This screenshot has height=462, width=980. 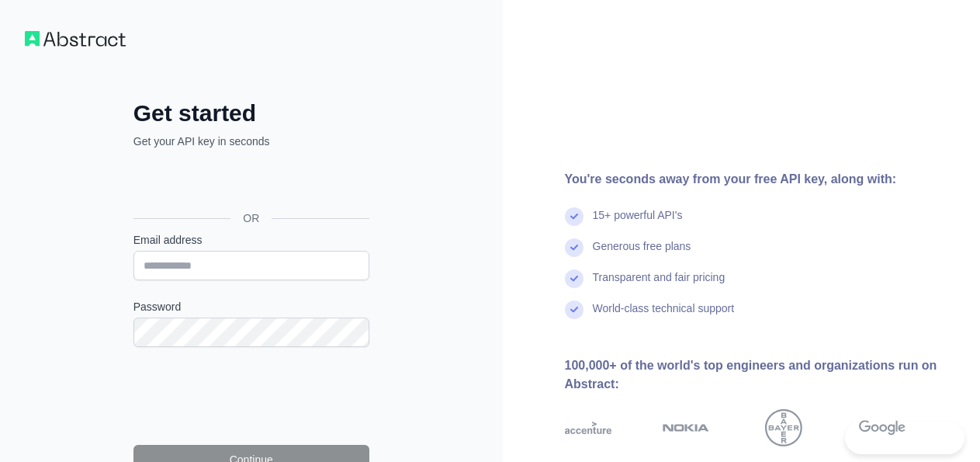 I want to click on label: Email address, so click(x=252, y=240).